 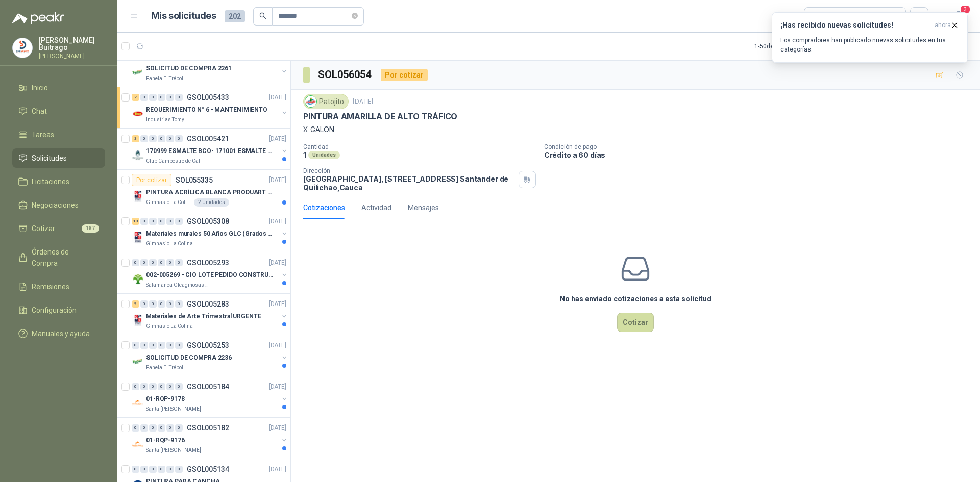 What do you see at coordinates (423, 208) in the screenshot?
I see `div: Mensajes` at bounding box center [423, 208].